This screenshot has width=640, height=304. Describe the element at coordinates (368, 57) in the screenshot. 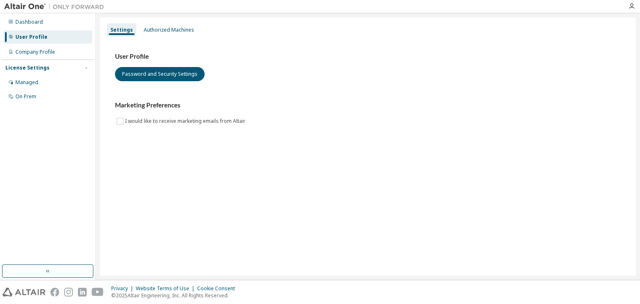

I see `h3: User Profile` at that location.